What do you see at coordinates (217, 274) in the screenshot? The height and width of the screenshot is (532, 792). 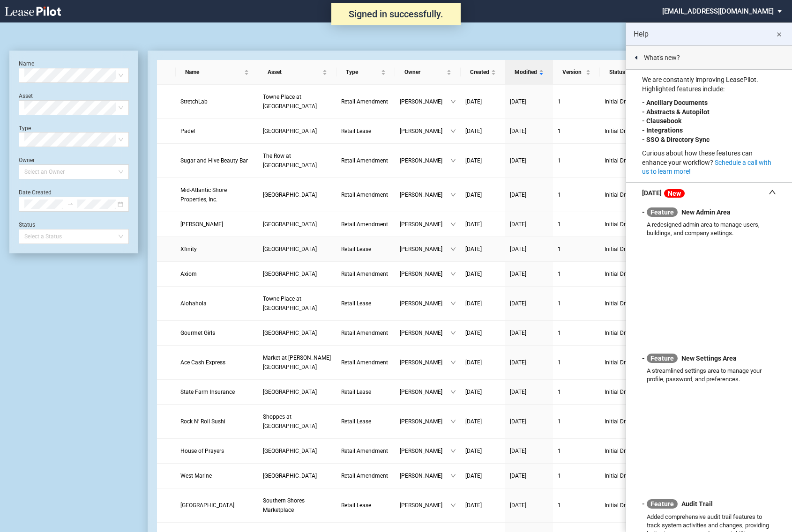 I see `a: Axiom` at bounding box center [217, 274].